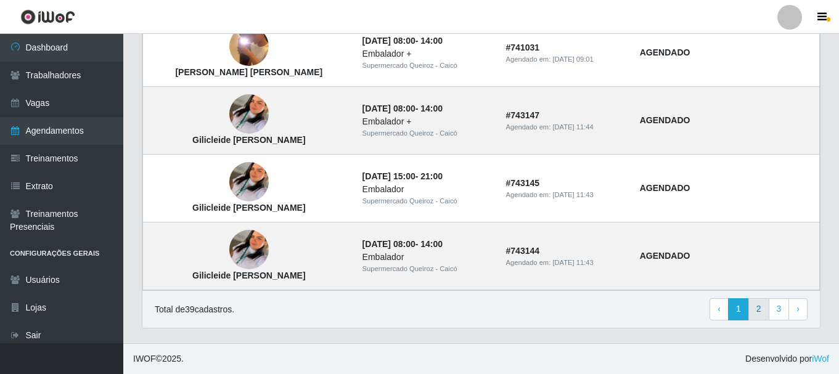 The image size is (839, 374). What do you see at coordinates (788, 359) in the screenshot?
I see `span: Desenvolvido por` at bounding box center [788, 359].